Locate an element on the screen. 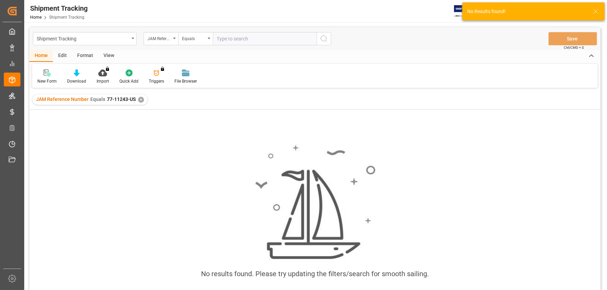  div: File Browser is located at coordinates (185, 81).